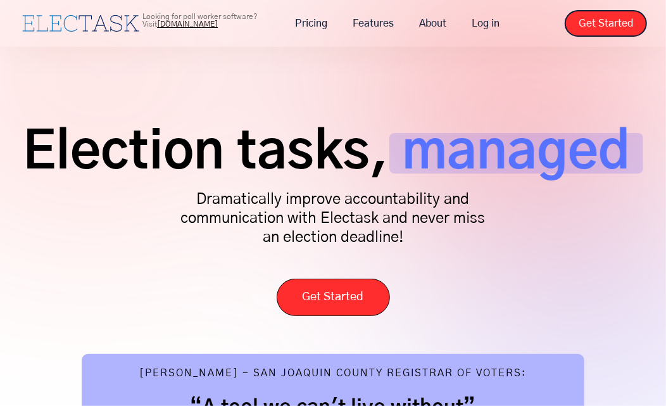 Image resolution: width=666 pixels, height=406 pixels. Describe the element at coordinates (206, 153) in the screenshot. I see `span: Election tasks,` at that location.